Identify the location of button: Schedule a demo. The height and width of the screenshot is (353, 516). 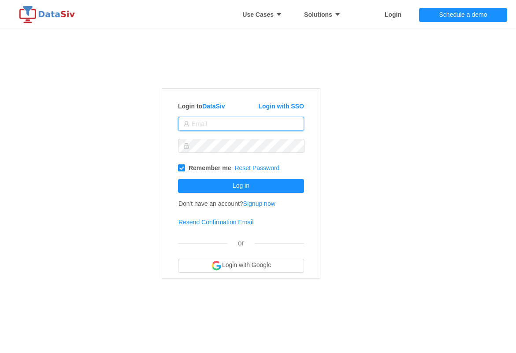
(463, 15).